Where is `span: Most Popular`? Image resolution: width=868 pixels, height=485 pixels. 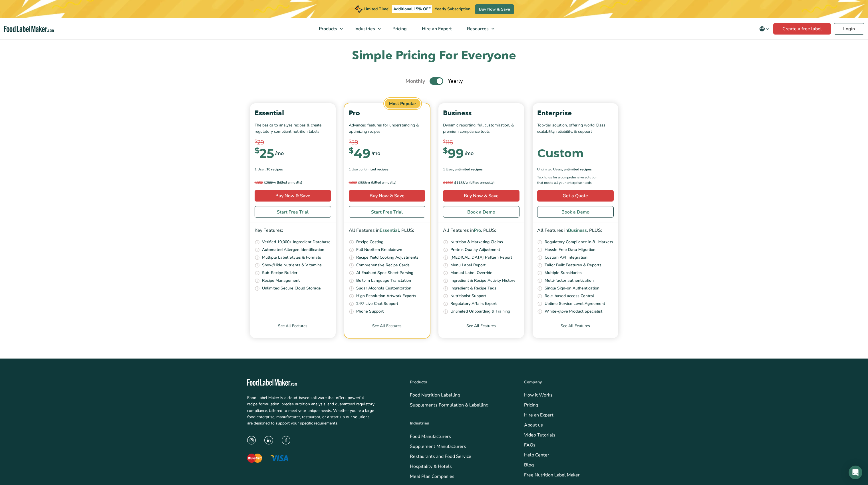 span: Most Popular is located at coordinates (402, 104).